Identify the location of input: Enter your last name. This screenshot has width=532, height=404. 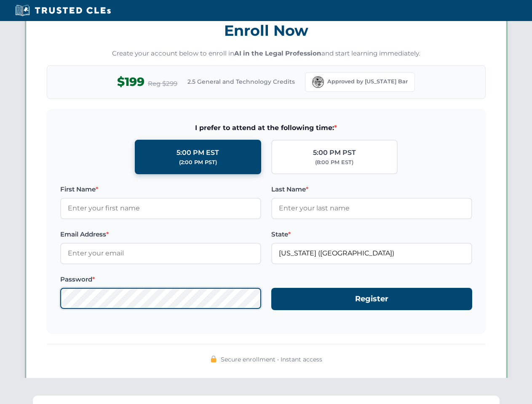
(372, 208).